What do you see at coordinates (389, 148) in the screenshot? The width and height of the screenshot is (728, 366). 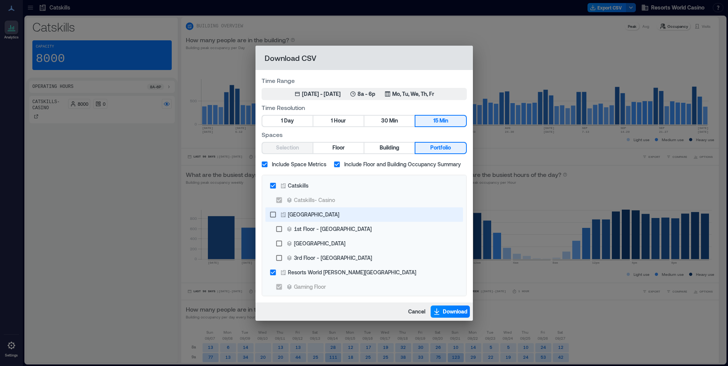 I see `span: Building` at bounding box center [389, 148].